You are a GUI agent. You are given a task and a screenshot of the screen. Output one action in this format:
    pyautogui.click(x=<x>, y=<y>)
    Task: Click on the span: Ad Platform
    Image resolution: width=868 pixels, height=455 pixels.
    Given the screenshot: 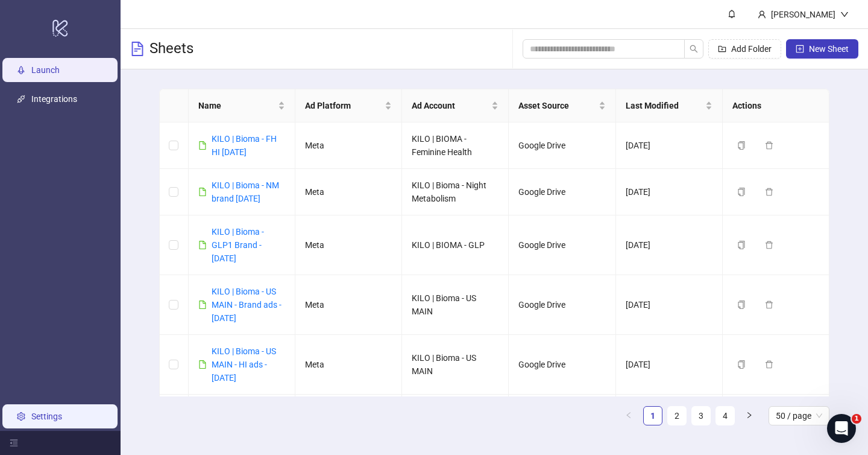 What is the action you would take?
    pyautogui.click(x=343, y=105)
    